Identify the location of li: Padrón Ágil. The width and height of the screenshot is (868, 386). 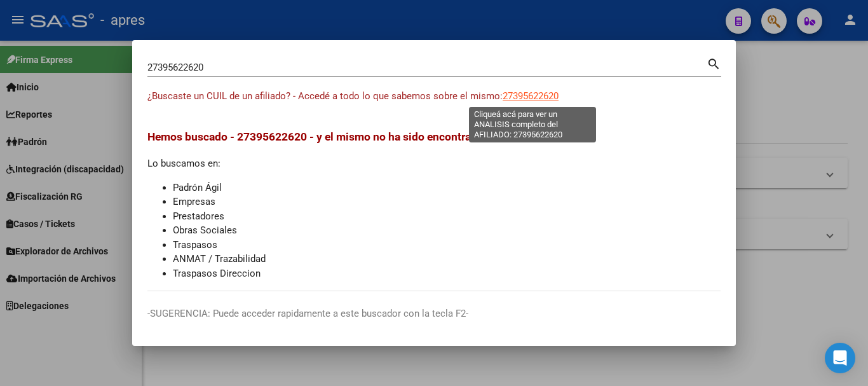
(446, 188).